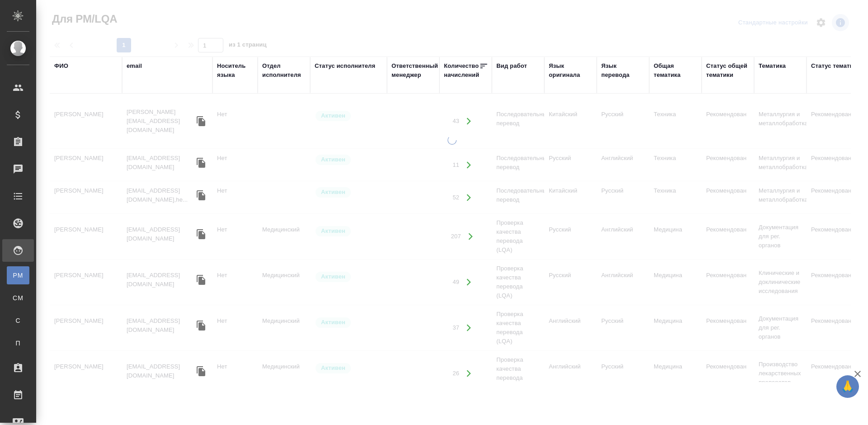 The height and width of the screenshot is (425, 868). I want to click on div: Статус тематики, so click(835, 66).